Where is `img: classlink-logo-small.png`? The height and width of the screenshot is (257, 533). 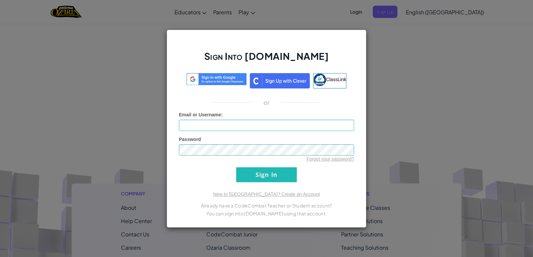 img: classlink-logo-small.png is located at coordinates (320, 80).